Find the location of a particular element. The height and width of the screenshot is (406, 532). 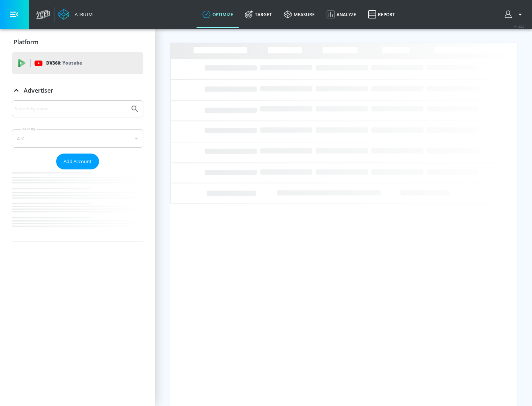

p: Platform is located at coordinates (26, 42).